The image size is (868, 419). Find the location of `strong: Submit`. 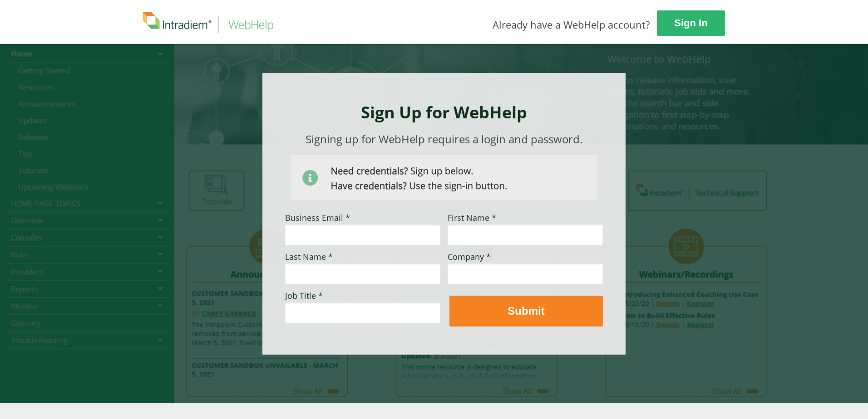

strong: Submit is located at coordinates (526, 311).